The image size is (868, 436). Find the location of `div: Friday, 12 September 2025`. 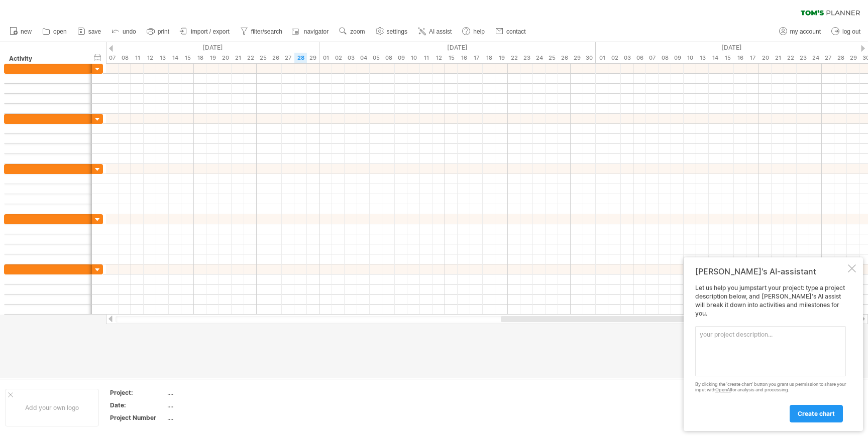

div: Friday, 12 September 2025 is located at coordinates (438, 58).